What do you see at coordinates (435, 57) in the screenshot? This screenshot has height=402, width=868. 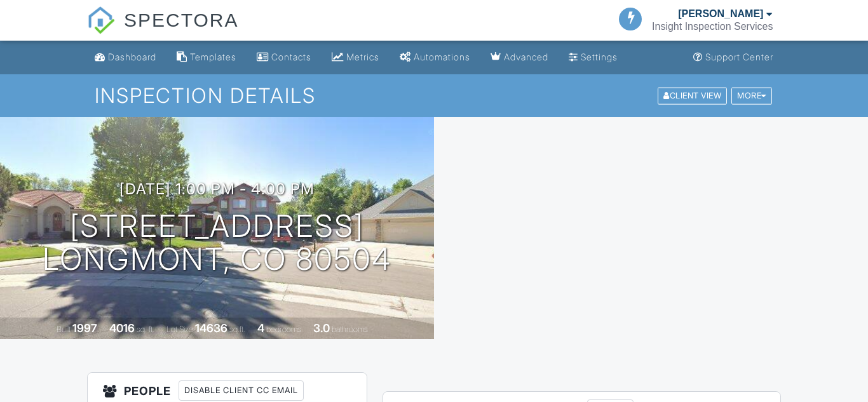 I see `a: Automations (Basic)` at bounding box center [435, 57].